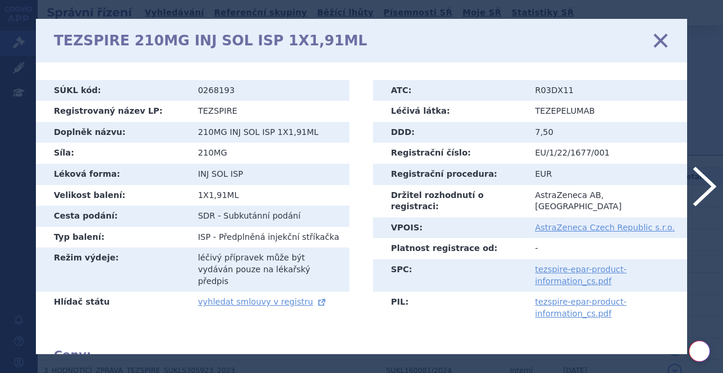 The image size is (723, 373). Describe the element at coordinates (269, 153) in the screenshot. I see `td: 210MG` at that location.